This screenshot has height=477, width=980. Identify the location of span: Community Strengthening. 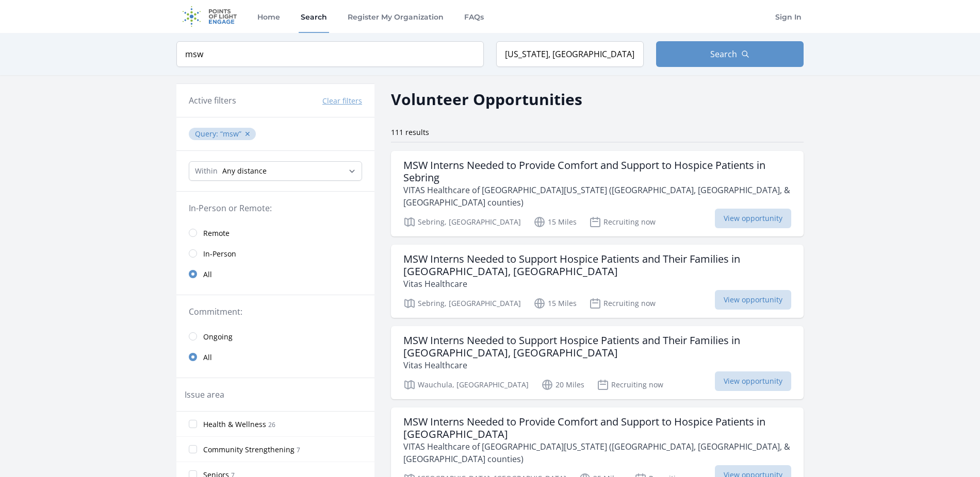
(249, 450).